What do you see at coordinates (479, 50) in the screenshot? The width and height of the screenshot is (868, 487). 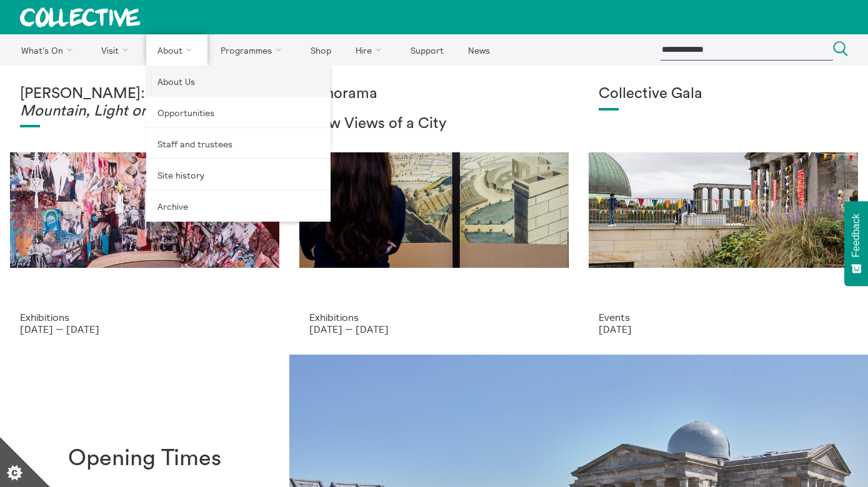 I see `a: News` at bounding box center [479, 50].